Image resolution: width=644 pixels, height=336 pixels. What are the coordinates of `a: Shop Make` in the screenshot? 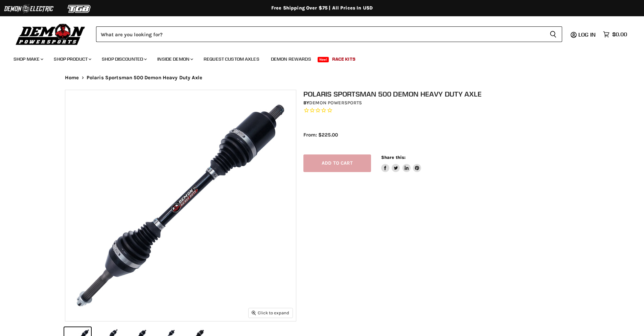 It's located at (28, 59).